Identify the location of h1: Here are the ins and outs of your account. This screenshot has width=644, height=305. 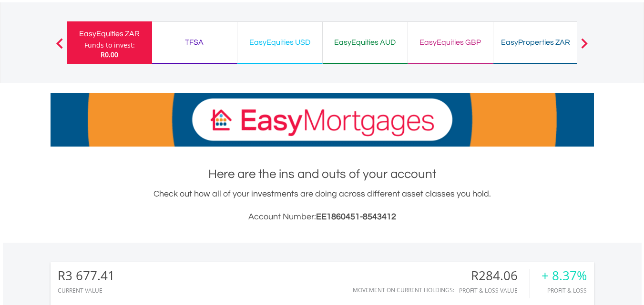
(322, 174).